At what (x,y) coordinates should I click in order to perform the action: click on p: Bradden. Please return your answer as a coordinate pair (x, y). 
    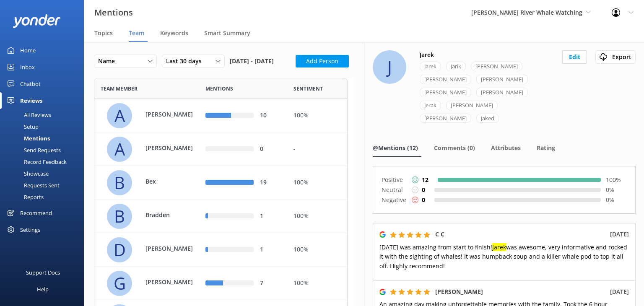
    Looking at the image, I should click on (173, 215).